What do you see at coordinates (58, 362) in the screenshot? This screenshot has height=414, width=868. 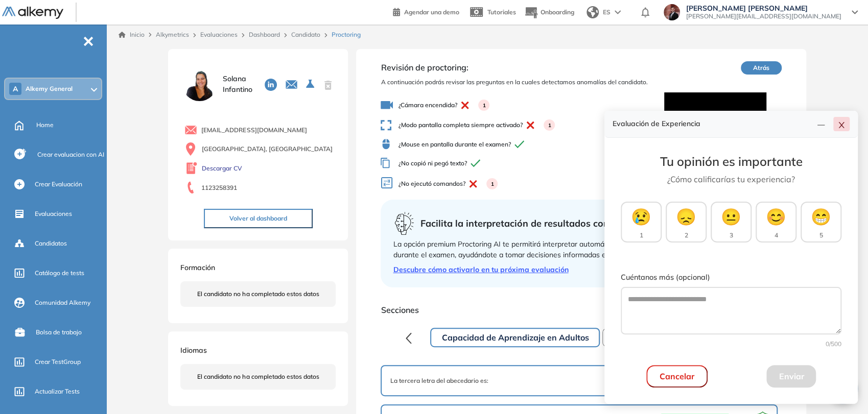 I see `span: Crear TestGroup` at bounding box center [58, 362].